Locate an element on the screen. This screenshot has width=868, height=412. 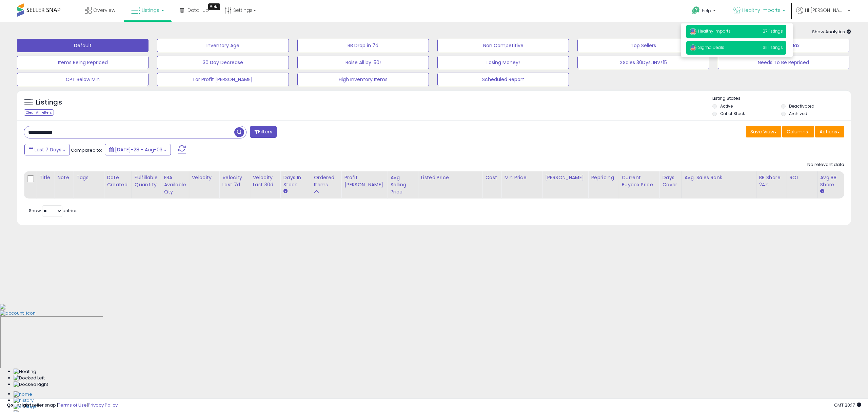
div: Date Created is located at coordinates (118, 181).